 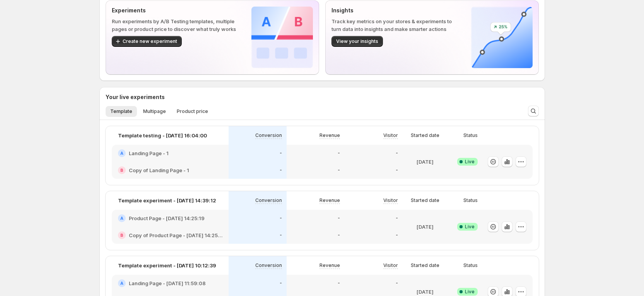 What do you see at coordinates (395, 25) in the screenshot?
I see `p: Track key metrics on your stores & experiments to turn data into insights and make smarter actions` at bounding box center [395, 25].